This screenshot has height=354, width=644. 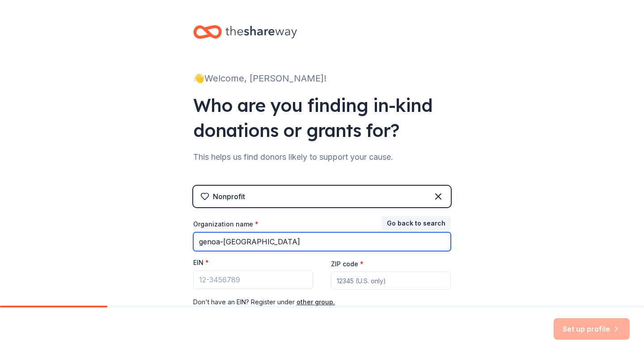 I want to click on label: ZIP code, so click(x=347, y=264).